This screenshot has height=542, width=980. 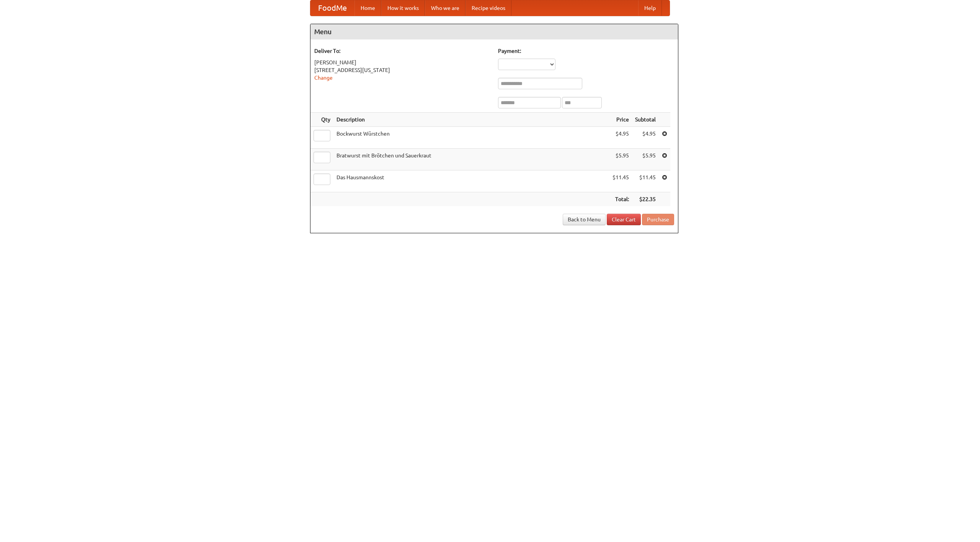 I want to click on th: Description, so click(x=471, y=119).